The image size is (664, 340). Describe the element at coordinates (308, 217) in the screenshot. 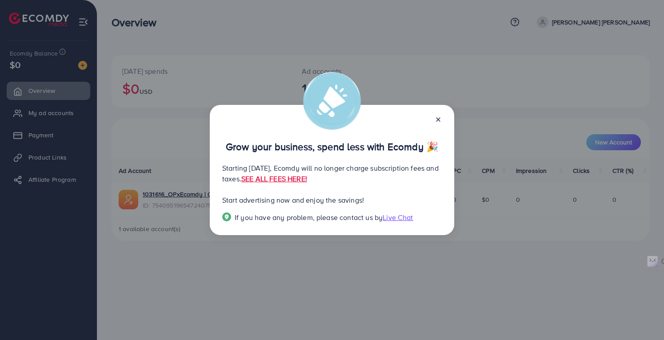

I see `span: If you have any problem, please contact us by` at that location.